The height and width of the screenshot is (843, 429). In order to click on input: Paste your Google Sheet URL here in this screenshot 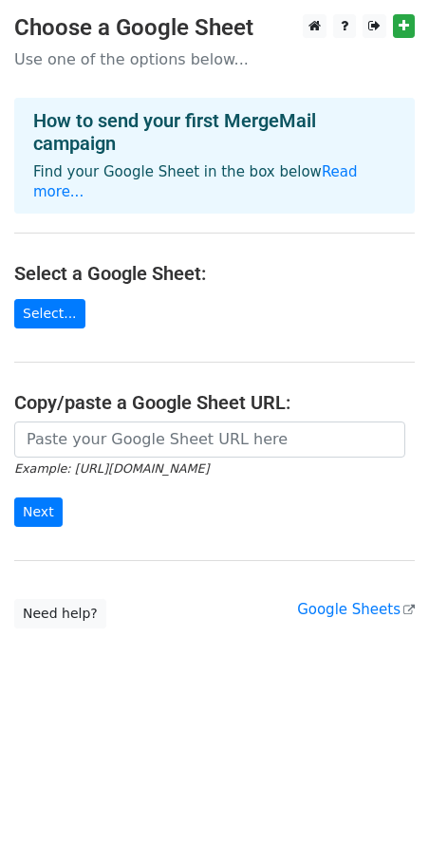, I will do `click(210, 439)`.